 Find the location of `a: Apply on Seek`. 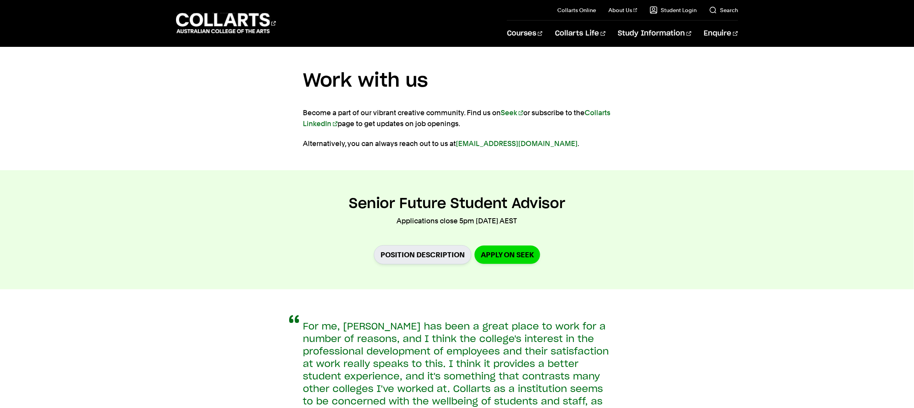

a: Apply on Seek is located at coordinates (507, 254).